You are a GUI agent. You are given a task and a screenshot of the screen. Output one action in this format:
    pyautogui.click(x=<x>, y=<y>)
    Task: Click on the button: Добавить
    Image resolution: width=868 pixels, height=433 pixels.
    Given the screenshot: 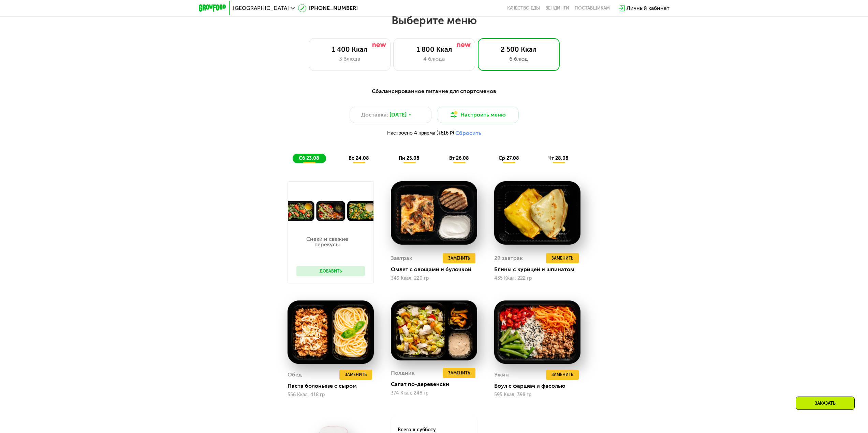 What is the action you would take?
    pyautogui.click(x=330, y=271)
    